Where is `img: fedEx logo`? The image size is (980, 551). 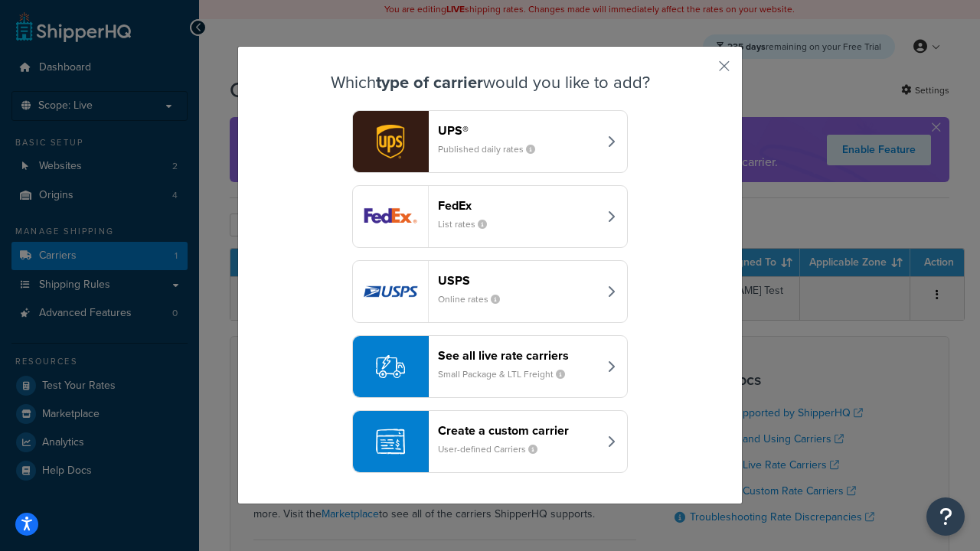
img: fedEx logo is located at coordinates (391, 217).